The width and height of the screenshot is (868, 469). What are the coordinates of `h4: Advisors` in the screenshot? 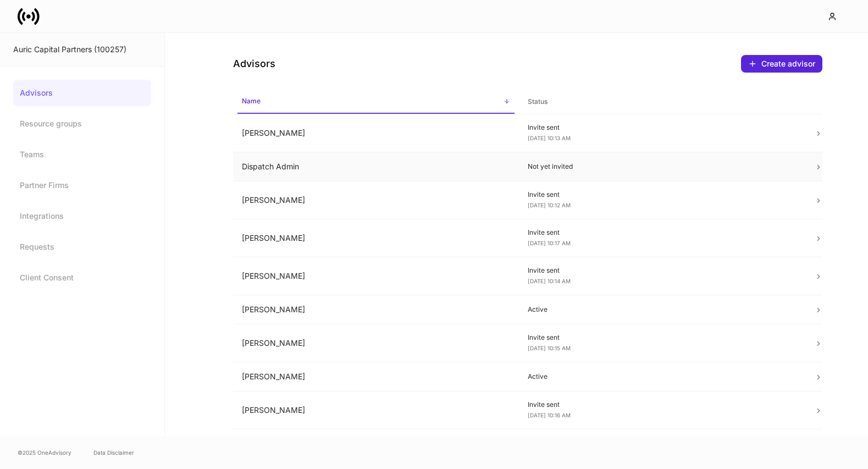 It's located at (254, 64).